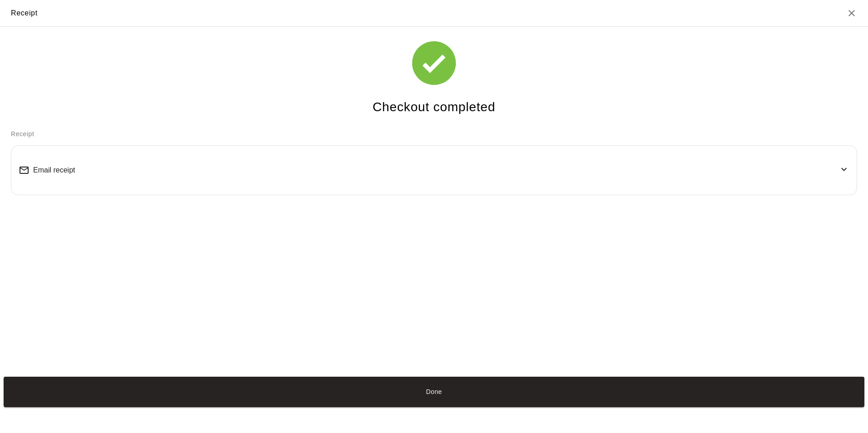 The image size is (868, 433). Describe the element at coordinates (434, 392) in the screenshot. I see `button: Done` at that location.